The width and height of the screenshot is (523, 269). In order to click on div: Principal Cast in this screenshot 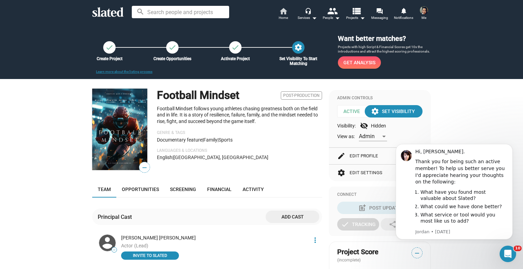, I will do `click(116, 217)`.